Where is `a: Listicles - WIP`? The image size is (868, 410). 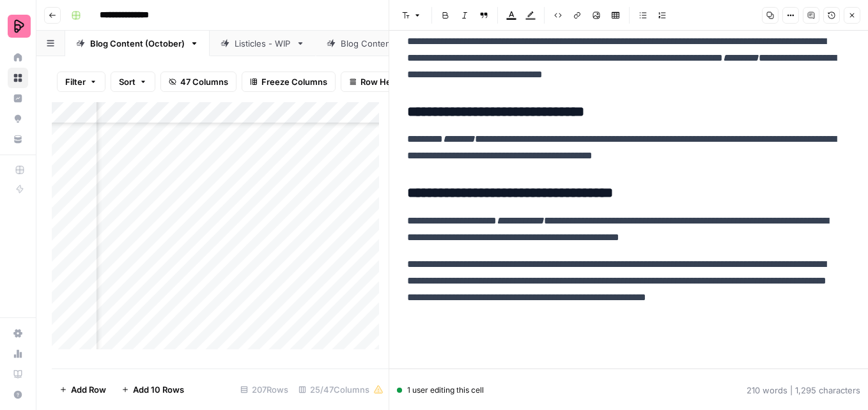 a: Listicles - WIP is located at coordinates (262, 43).